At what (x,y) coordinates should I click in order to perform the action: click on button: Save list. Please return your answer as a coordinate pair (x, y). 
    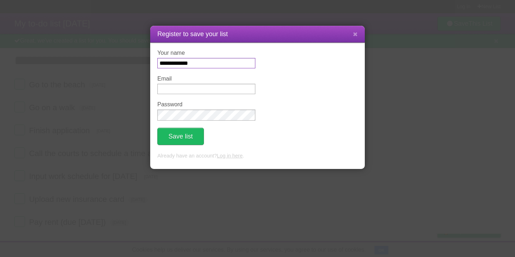
    Looking at the image, I should click on (181, 136).